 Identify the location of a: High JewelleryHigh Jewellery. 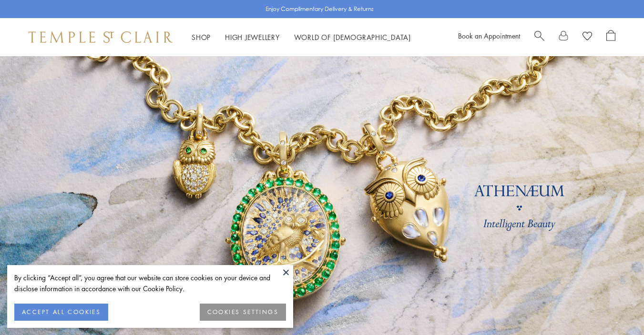
(252, 37).